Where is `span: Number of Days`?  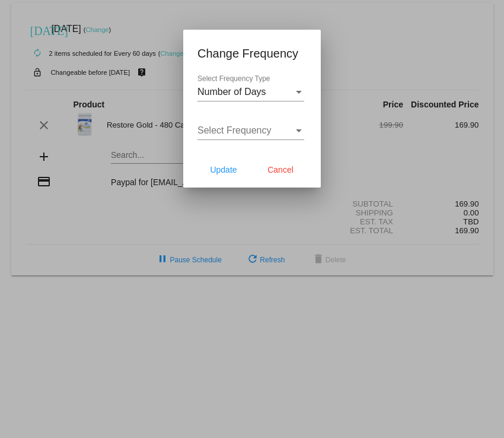 span: Number of Days is located at coordinates (232, 92).